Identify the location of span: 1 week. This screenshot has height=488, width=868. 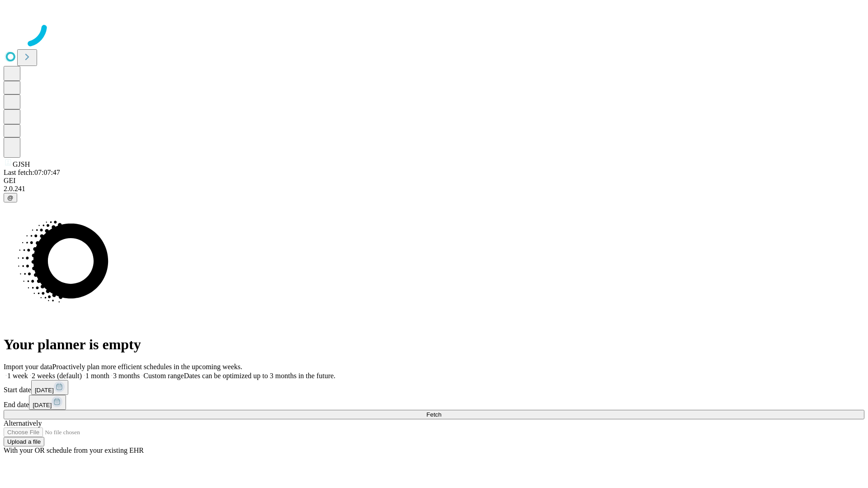
(18, 375).